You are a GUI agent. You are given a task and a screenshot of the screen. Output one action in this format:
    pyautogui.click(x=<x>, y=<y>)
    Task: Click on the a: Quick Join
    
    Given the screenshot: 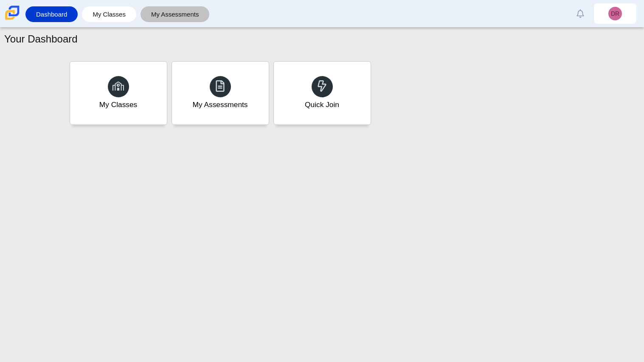 What is the action you would take?
    pyautogui.click(x=322, y=93)
    